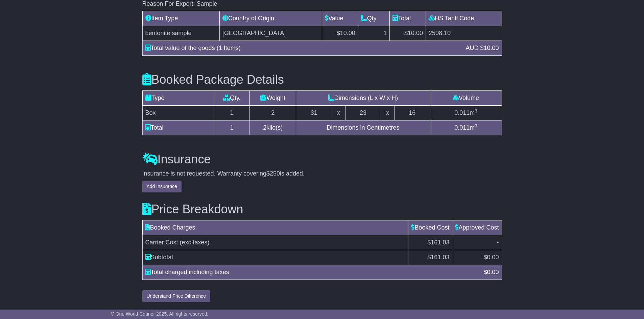 Image resolution: width=644 pixels, height=319 pixels. I want to click on h3: Insurance, so click(322, 160).